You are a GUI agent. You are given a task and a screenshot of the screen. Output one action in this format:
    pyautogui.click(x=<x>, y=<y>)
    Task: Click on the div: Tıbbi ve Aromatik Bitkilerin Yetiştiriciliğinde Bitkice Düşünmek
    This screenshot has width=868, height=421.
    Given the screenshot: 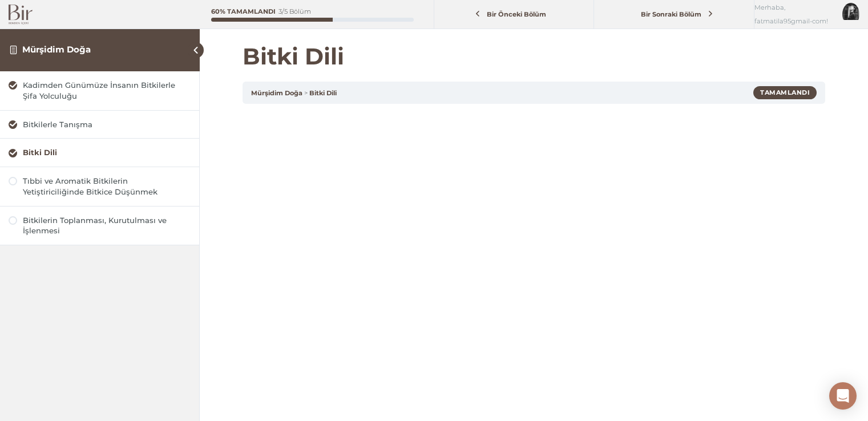 What is the action you would take?
    pyautogui.click(x=107, y=187)
    